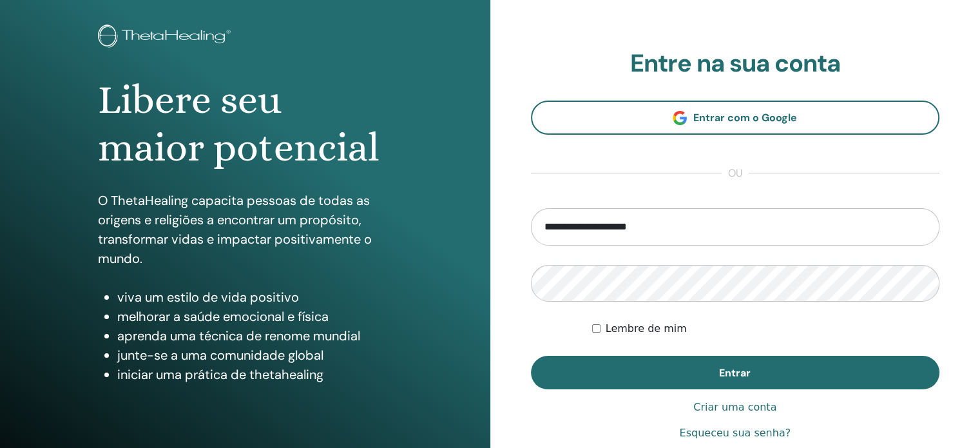 This screenshot has width=980, height=448. I want to click on font: iniciar uma prática de thetahealing, so click(220, 375).